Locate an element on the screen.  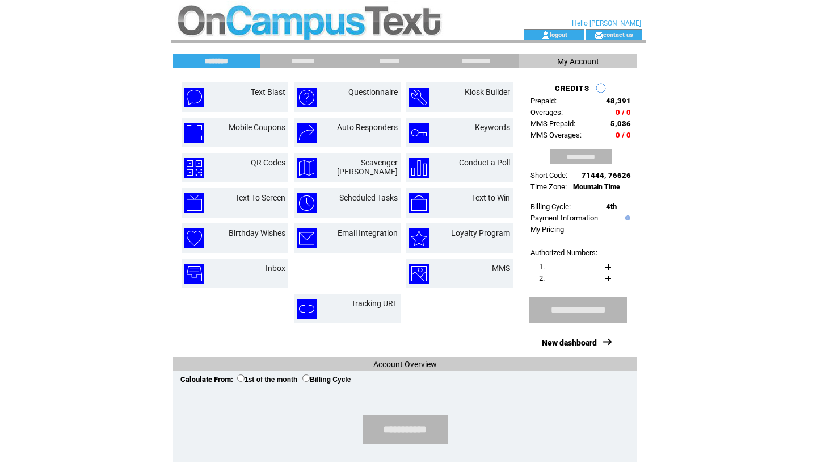
span: Mountain Time is located at coordinates (597, 187).